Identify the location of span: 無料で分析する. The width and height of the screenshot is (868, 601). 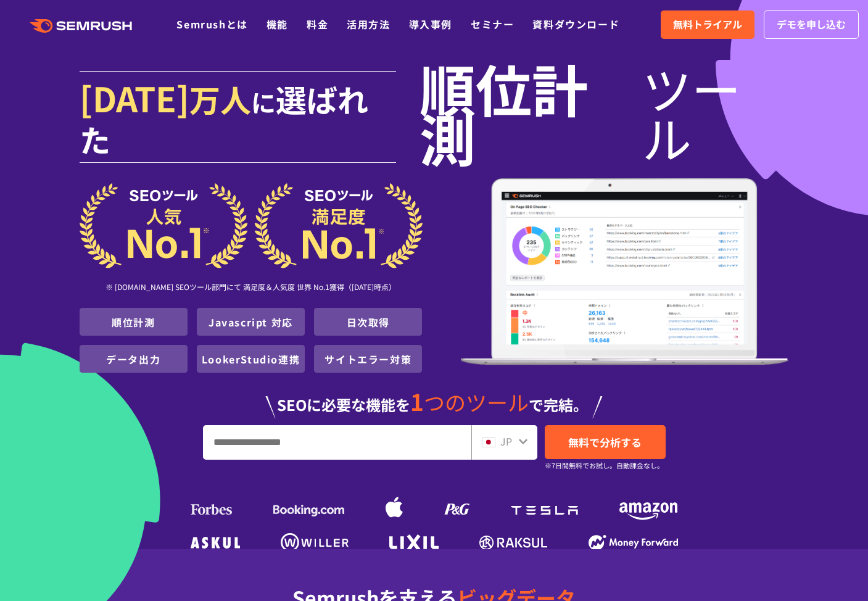
(605, 441).